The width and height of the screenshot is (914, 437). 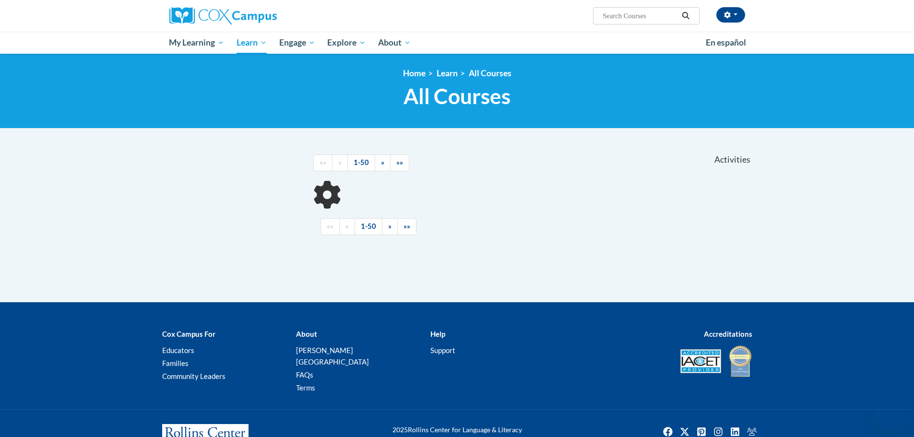 I want to click on a: Explore, so click(x=346, y=43).